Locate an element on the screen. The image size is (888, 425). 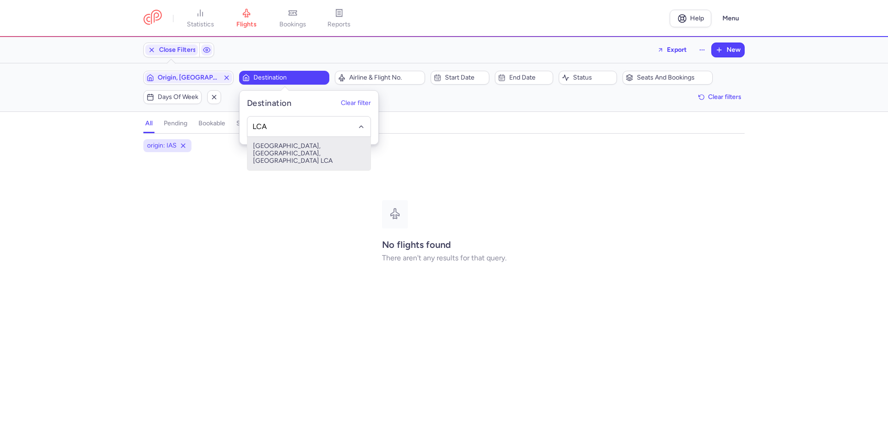
span: bookings is located at coordinates (293, 25).